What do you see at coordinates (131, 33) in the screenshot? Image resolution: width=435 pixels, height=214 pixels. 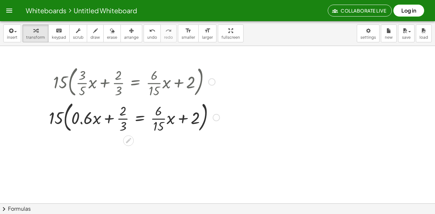 I see `button: arrange` at bounding box center [131, 33].